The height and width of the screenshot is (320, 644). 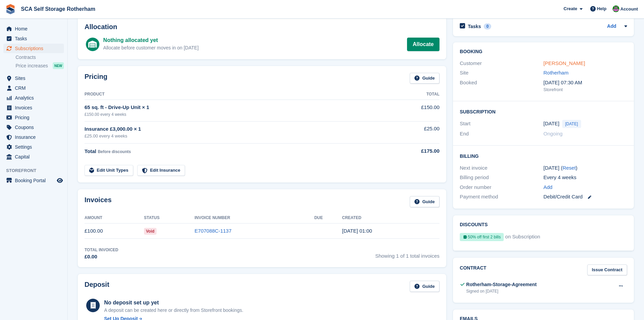 I want to click on th: Total, so click(x=412, y=94).